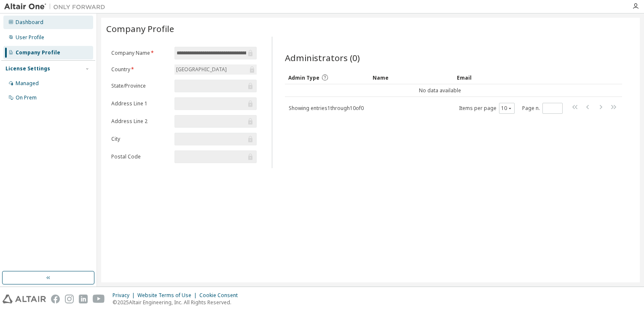  Describe the element at coordinates (322, 58) in the screenshot. I see `span: Administrators (0)` at that location.